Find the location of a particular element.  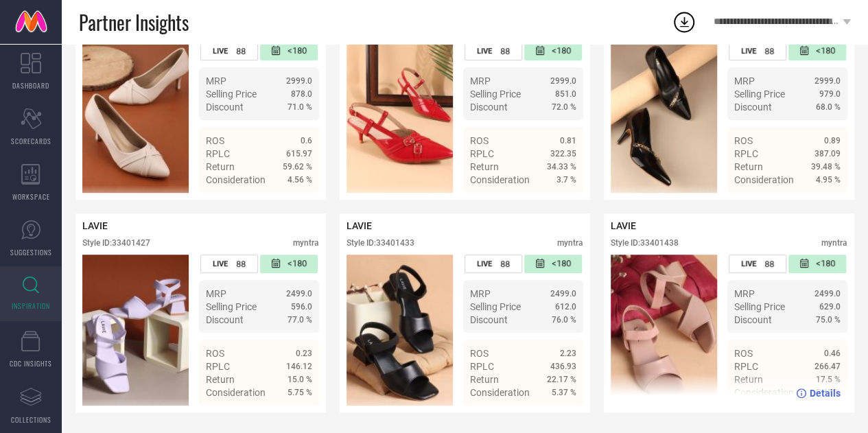

span: 3.7 % is located at coordinates (566, 180).